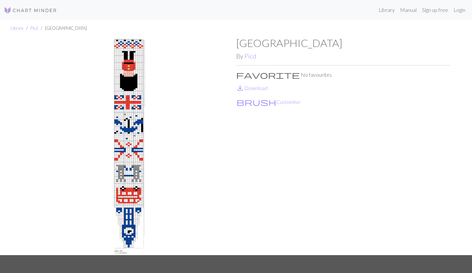 The height and width of the screenshot is (273, 472). I want to click on span: save_alt, so click(240, 88).